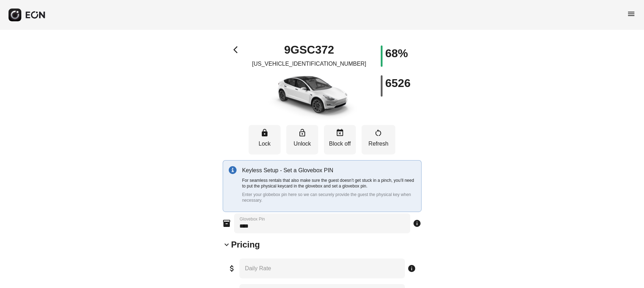  Describe the element at coordinates (309, 96) in the screenshot. I see `img: car` at that location.